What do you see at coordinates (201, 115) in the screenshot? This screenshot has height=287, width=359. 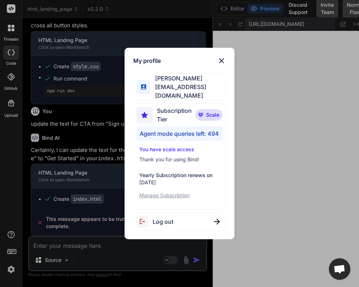 I see `img: premium` at bounding box center [201, 115].